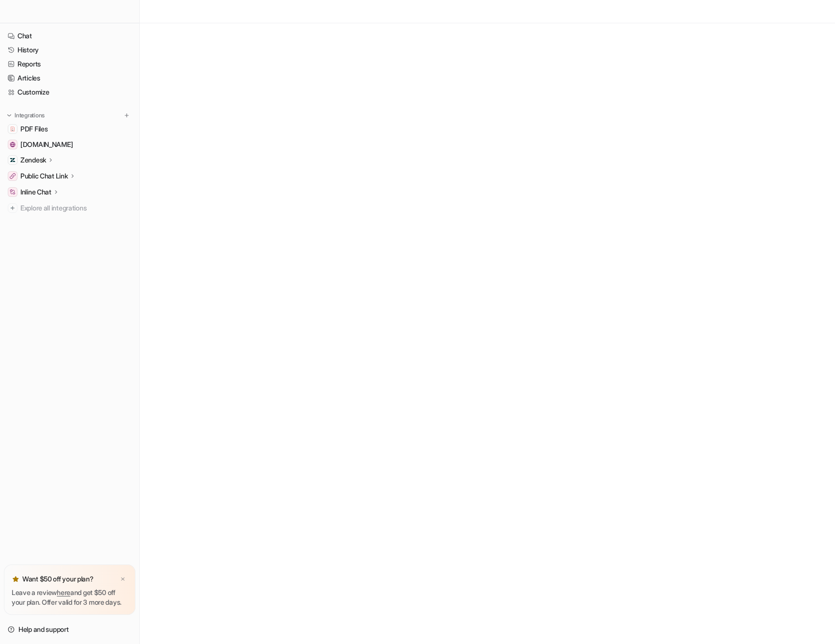  What do you see at coordinates (64, 593) in the screenshot?
I see `a: here` at bounding box center [64, 593].